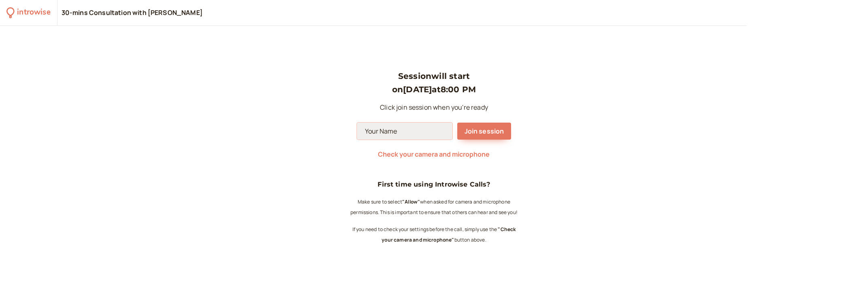 This screenshot has width=868, height=295. What do you see at coordinates (484, 131) in the screenshot?
I see `span: Join session` at bounding box center [484, 131].